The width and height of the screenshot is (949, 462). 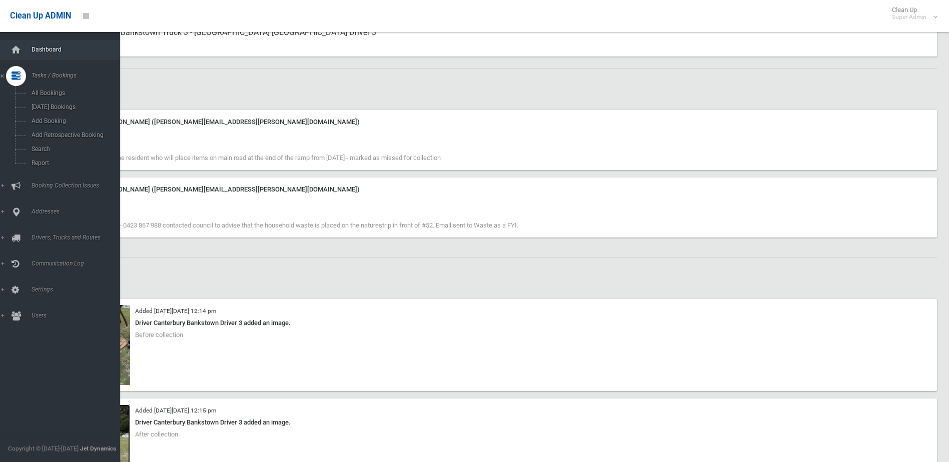 What do you see at coordinates (490, 276) in the screenshot?
I see `h2: Images` at bounding box center [490, 276].